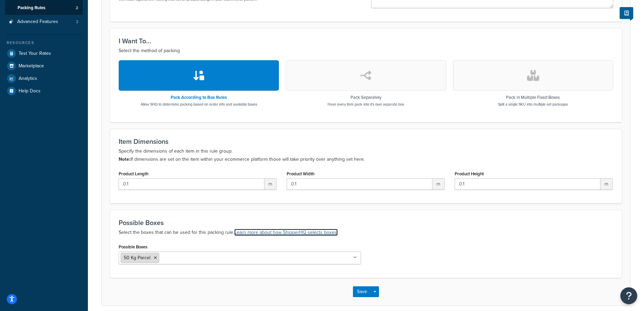 This screenshot has height=311, width=644. I want to click on h3: Pack According to Box Rules, so click(199, 97).